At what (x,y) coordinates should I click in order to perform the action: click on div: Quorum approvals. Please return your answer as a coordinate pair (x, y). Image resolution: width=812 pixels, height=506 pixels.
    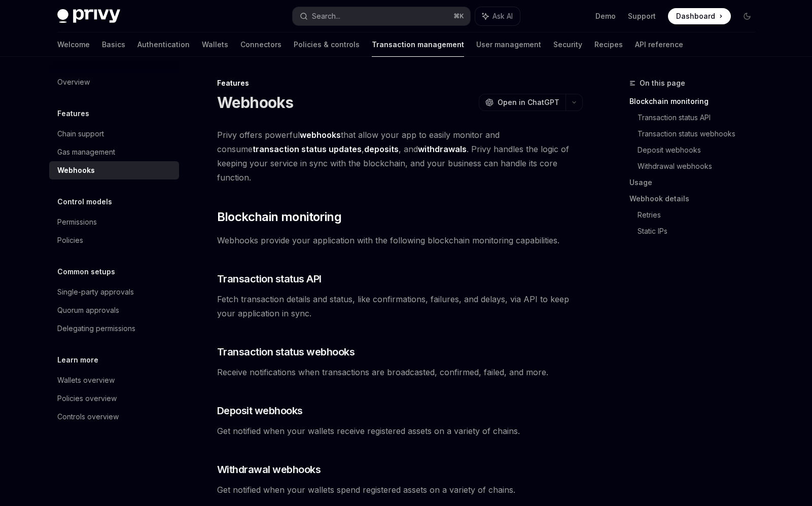
    Looking at the image, I should click on (88, 311).